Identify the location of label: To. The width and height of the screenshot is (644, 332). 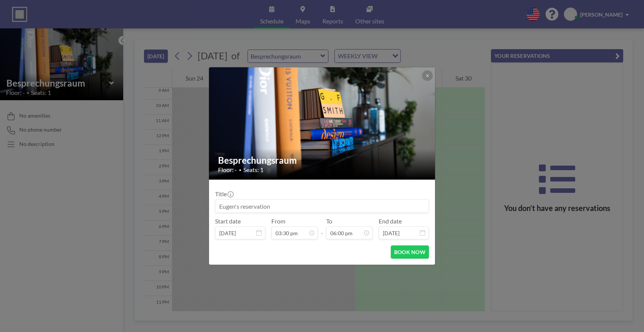
(329, 221).